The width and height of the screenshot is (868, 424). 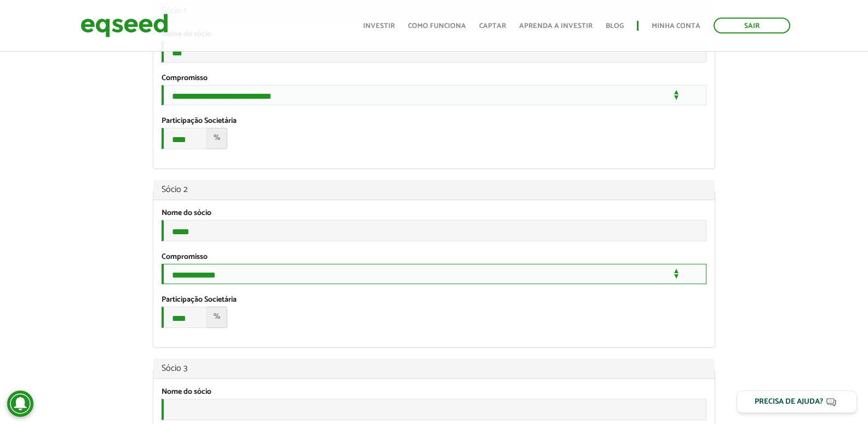 I want to click on img: EqSeed, so click(x=124, y=26).